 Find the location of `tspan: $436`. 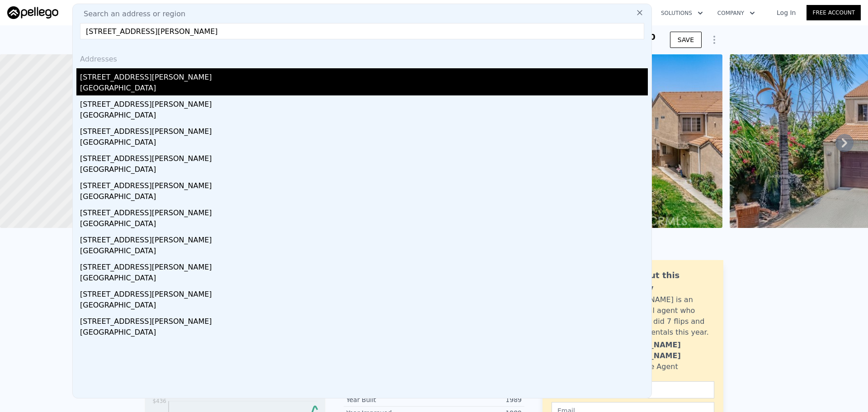

tspan: $436 is located at coordinates (159, 401).